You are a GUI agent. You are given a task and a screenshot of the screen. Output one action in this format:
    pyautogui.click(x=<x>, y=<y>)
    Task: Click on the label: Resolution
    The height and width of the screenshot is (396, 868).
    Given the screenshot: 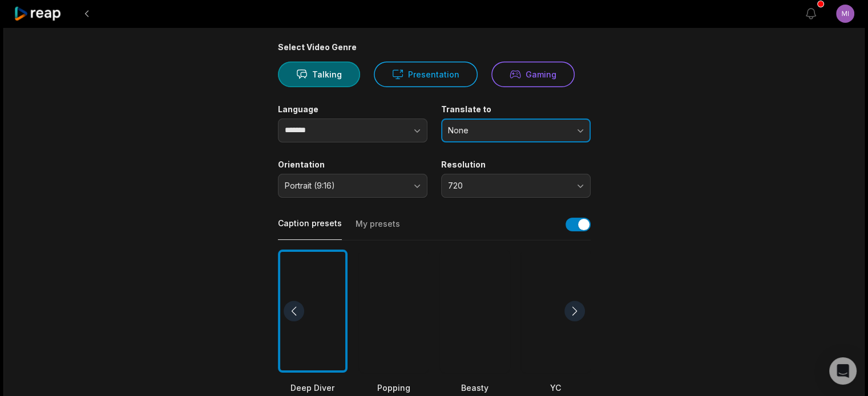 What is the action you would take?
    pyautogui.click(x=516, y=165)
    